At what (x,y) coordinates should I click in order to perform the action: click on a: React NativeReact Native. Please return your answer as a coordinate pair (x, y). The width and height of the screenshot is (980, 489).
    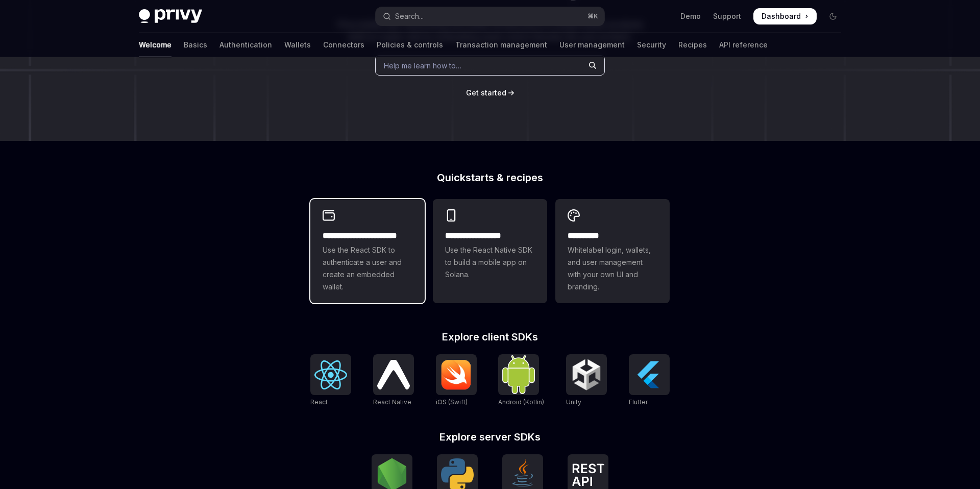
    Looking at the image, I should click on (393, 381).